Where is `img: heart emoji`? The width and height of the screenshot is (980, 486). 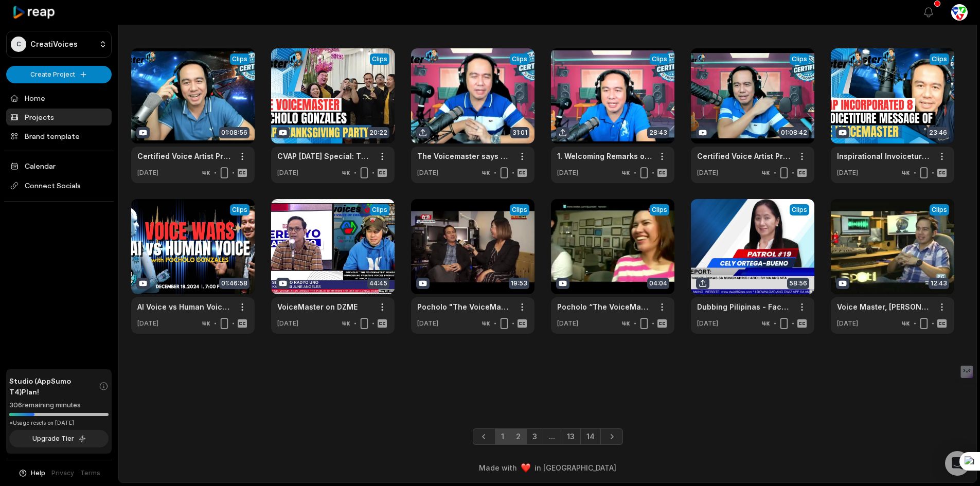
img: heart emoji is located at coordinates (526, 468).